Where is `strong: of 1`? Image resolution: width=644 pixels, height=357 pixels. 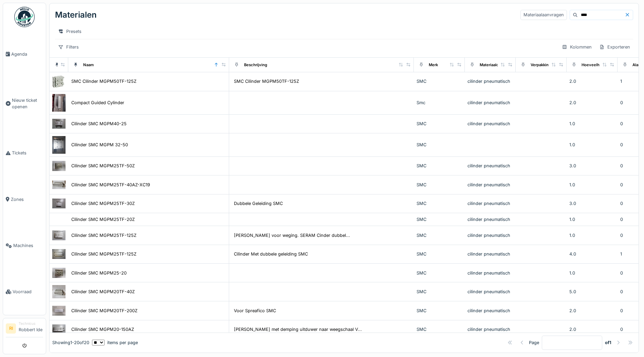
strong: of 1 is located at coordinates (608, 342).